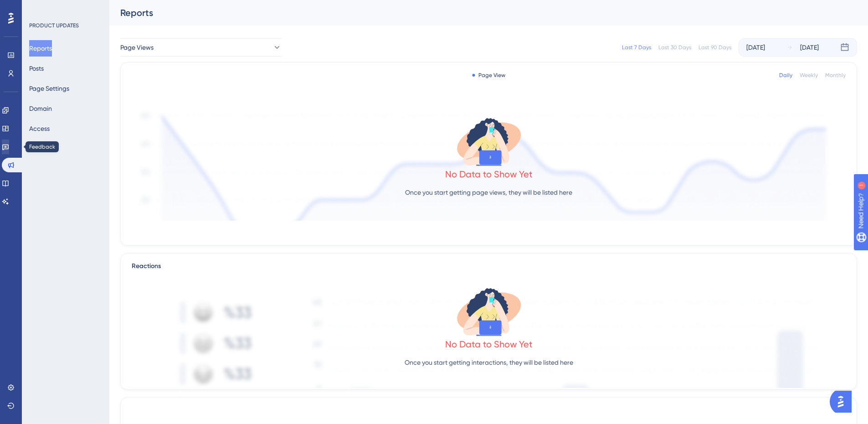 The width and height of the screenshot is (868, 424). What do you see at coordinates (201, 47) in the screenshot?
I see `button: Page Views` at bounding box center [201, 47].